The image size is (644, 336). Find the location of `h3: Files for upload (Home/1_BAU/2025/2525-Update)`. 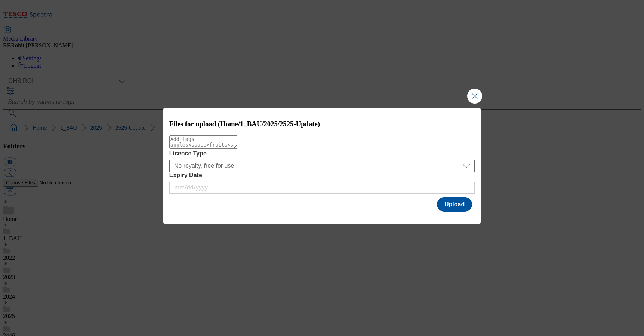

h3: Files for upload (Home/1_BAU/2025/2525-Update) is located at coordinates (322, 124).